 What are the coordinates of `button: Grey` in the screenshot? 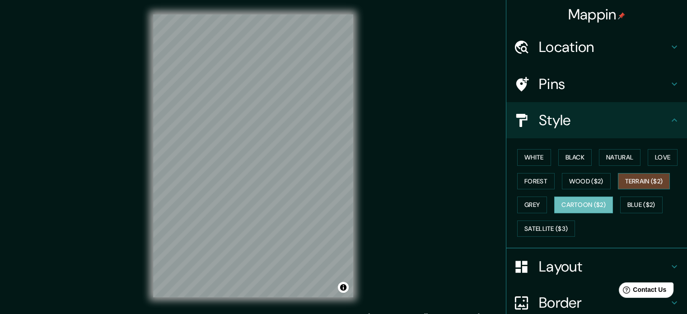 It's located at (532, 205).